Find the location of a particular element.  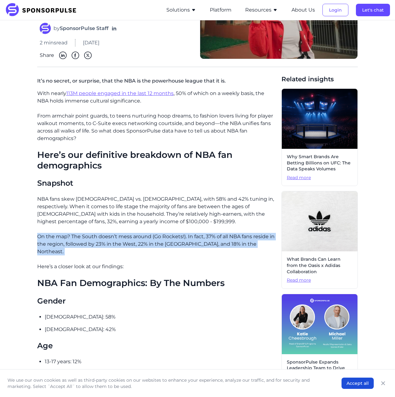

h3: Gender is located at coordinates (157, 301).